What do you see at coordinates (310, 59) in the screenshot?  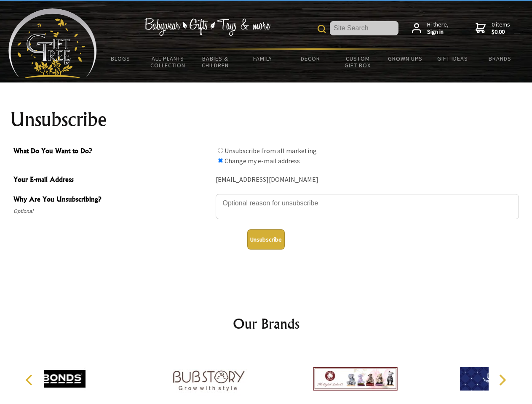 I see `a: Decor` at bounding box center [310, 59].